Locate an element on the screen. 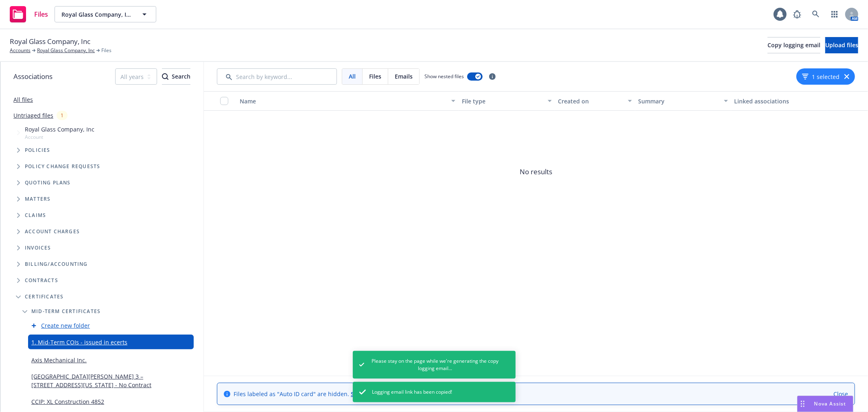 This screenshot has height=412, width=868. div: Created on is located at coordinates (591, 101).